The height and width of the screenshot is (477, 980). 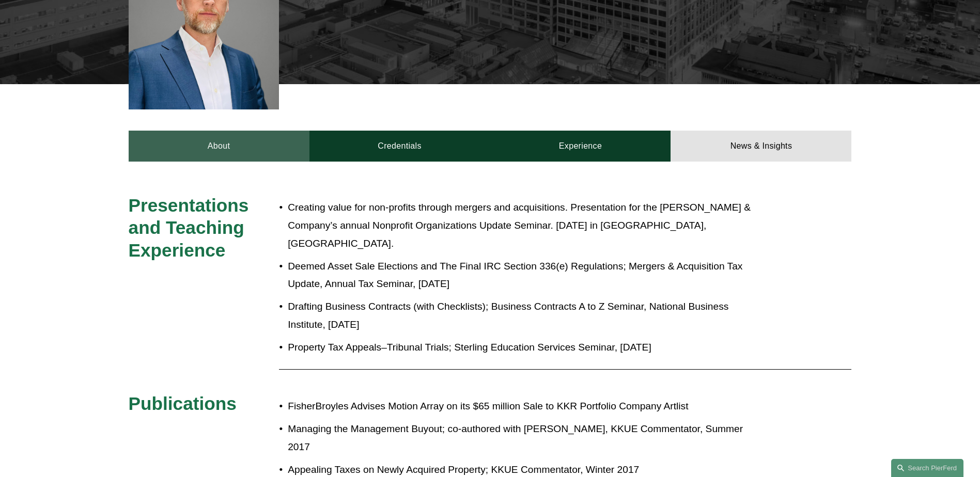 What do you see at coordinates (927, 468) in the screenshot?
I see `a: Search this site` at bounding box center [927, 468].